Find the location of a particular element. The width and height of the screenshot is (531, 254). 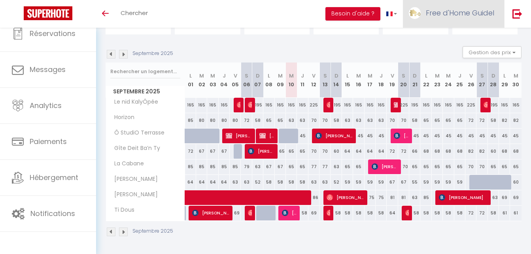

th: 18 is located at coordinates (381, 80).